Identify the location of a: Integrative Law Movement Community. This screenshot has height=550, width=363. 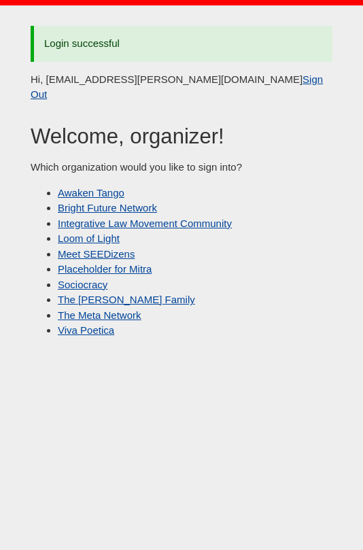
(145, 223).